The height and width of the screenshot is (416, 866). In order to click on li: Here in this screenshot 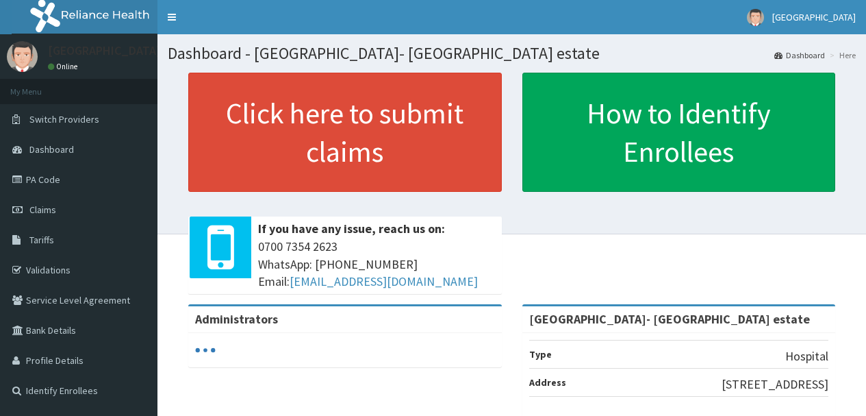, I will do `click(841, 55)`.